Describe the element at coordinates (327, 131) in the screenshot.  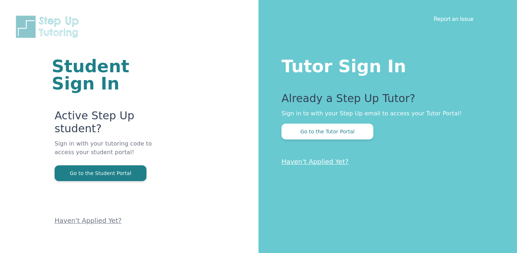
I see `a: Go to the Tutor Portal` at that location.